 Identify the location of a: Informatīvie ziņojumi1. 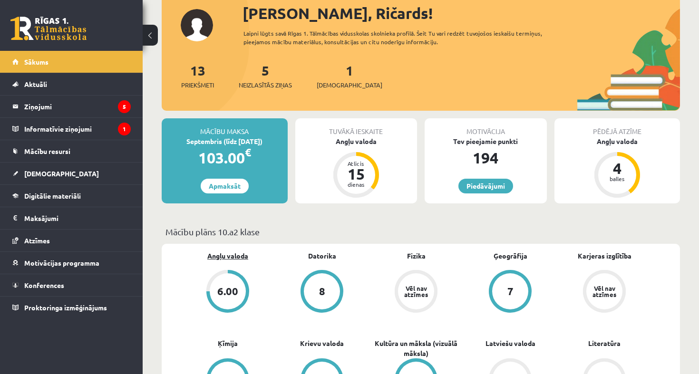
(71, 129).